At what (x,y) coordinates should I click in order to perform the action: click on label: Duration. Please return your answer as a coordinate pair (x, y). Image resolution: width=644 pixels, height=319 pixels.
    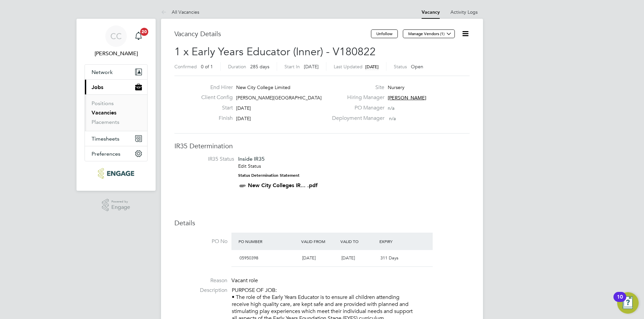
    Looking at the image, I should click on (237, 67).